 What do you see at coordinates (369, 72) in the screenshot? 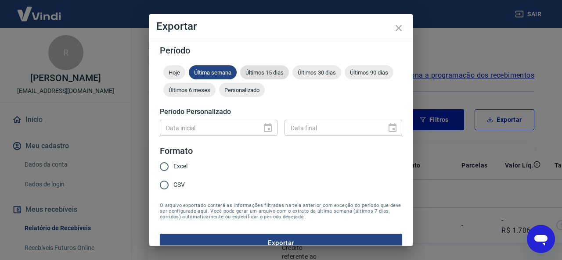
I see `span: Últimos 90 dias` at bounding box center [369, 72].